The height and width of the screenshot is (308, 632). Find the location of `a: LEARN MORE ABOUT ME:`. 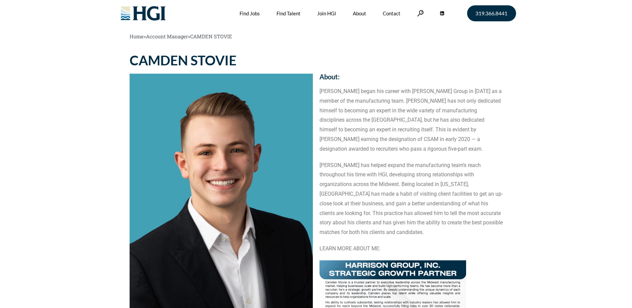

a: LEARN MORE ABOUT ME: is located at coordinates (350, 248).